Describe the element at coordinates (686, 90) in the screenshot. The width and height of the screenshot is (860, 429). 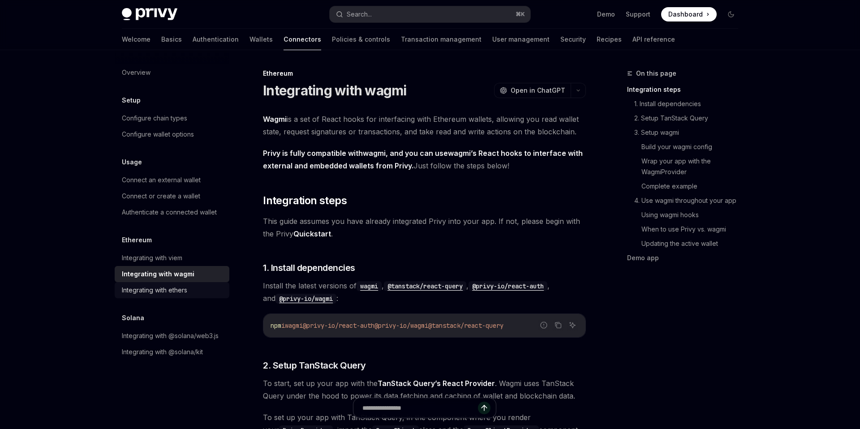
I see `a: Integration steps` at that location.